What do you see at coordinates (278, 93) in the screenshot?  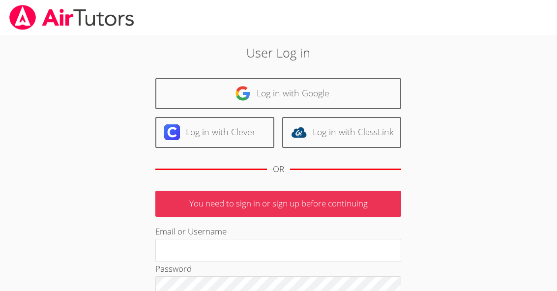 I see `a: Log in with Google` at bounding box center [278, 93].